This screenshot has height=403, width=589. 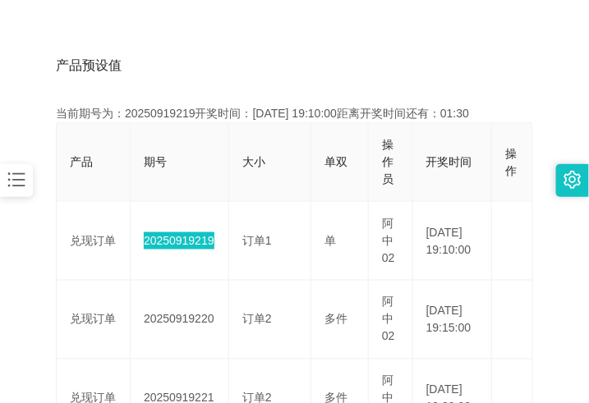 I want to click on span: 单双, so click(x=336, y=162).